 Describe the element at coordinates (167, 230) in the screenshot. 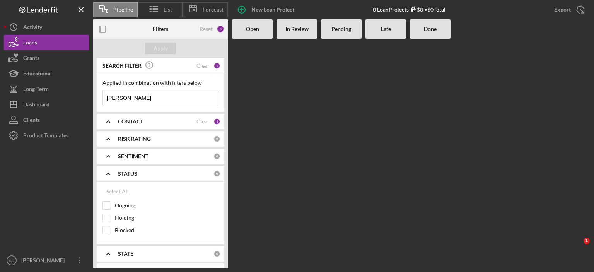

I see `label: Blocked` at that location.